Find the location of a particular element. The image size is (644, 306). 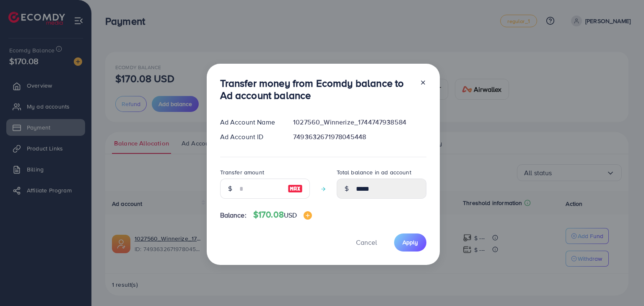

span: USD is located at coordinates (290, 215).